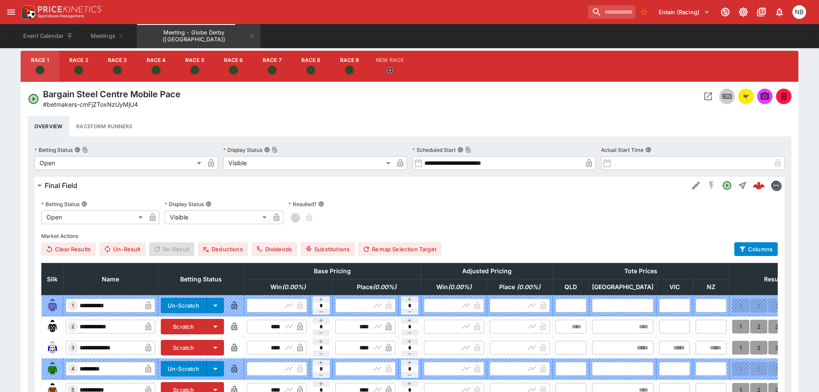 This screenshot has height=392, width=819. What do you see at coordinates (61, 16) in the screenshot?
I see `img: Sportsbook Management` at bounding box center [61, 16].